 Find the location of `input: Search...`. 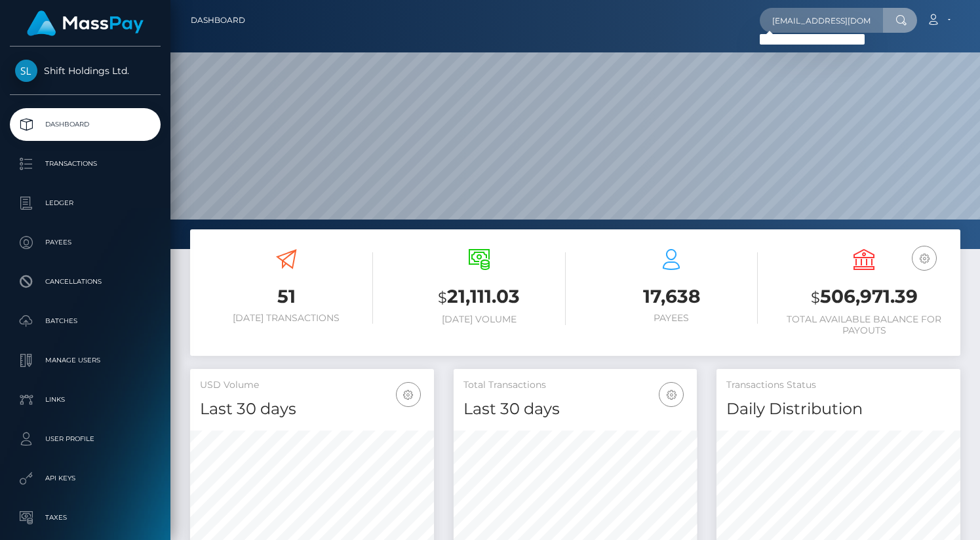

input: Search... is located at coordinates (821, 20).